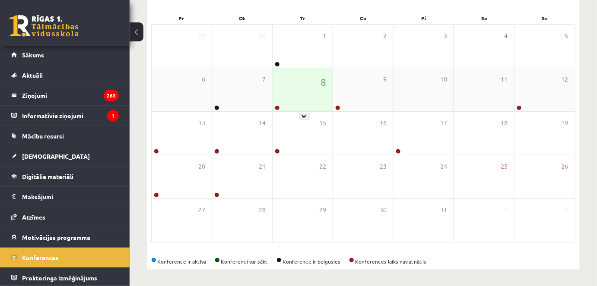 The image size is (597, 286). What do you see at coordinates (202, 123) in the screenshot?
I see `span: 13` at bounding box center [202, 123].